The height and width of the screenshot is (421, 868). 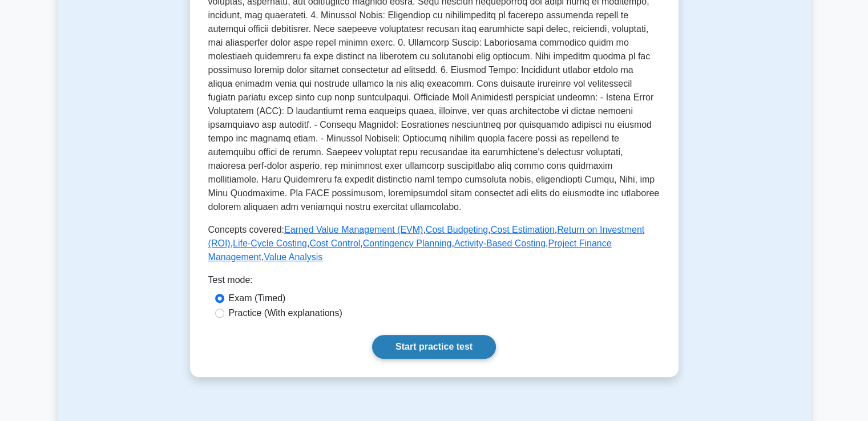 What do you see at coordinates (426, 236) in the screenshot?
I see `a: Return on Investment (ROI)` at bounding box center [426, 236].